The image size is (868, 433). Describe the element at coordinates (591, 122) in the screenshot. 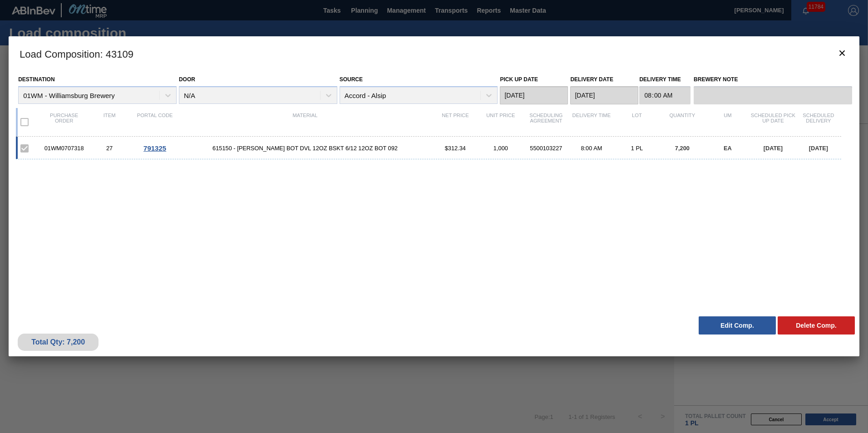

I see `div: Delivery Time` at that location.